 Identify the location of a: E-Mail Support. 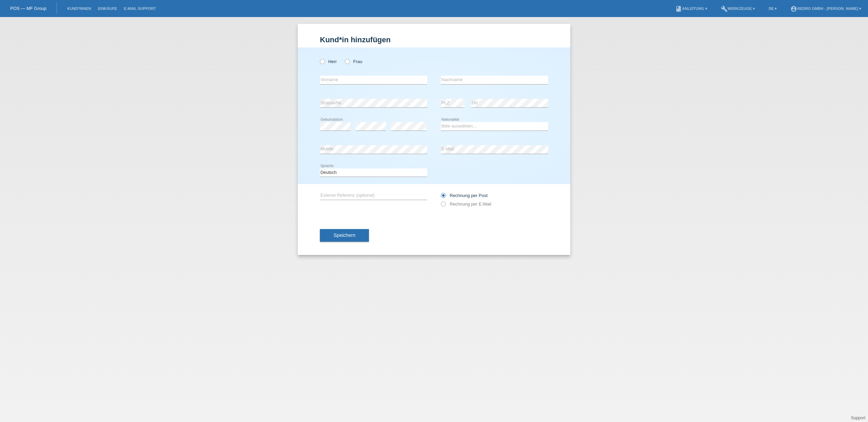
(140, 8).